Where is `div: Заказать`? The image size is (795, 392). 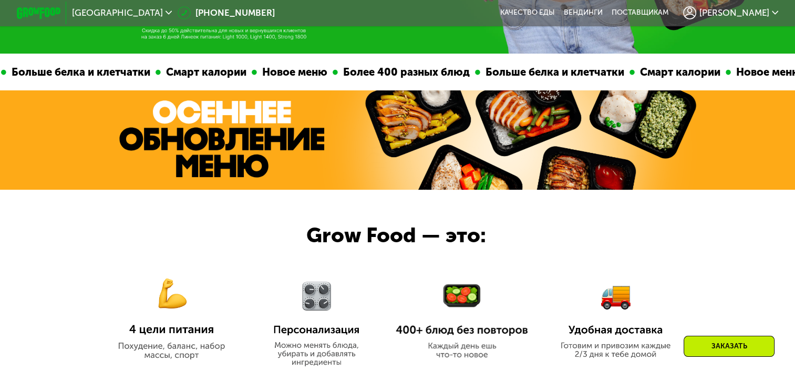 div: Заказать is located at coordinates (729, 346).